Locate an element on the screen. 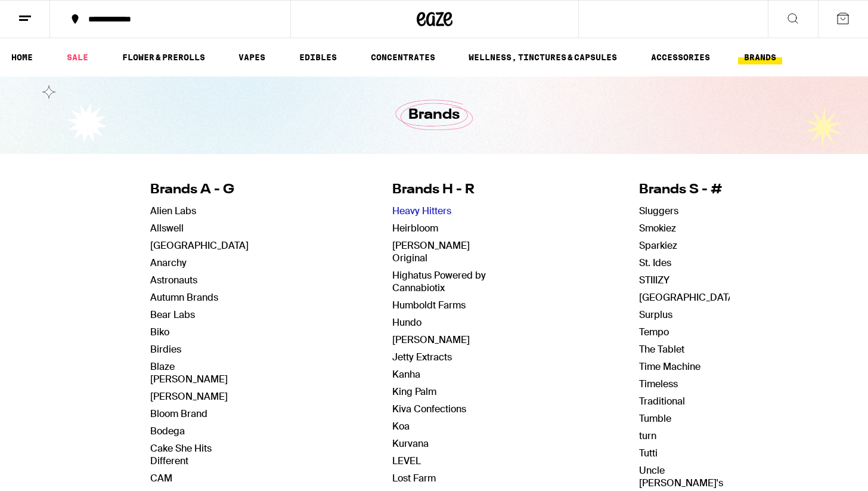 The image size is (868, 491). a: Tumble is located at coordinates (655, 418).